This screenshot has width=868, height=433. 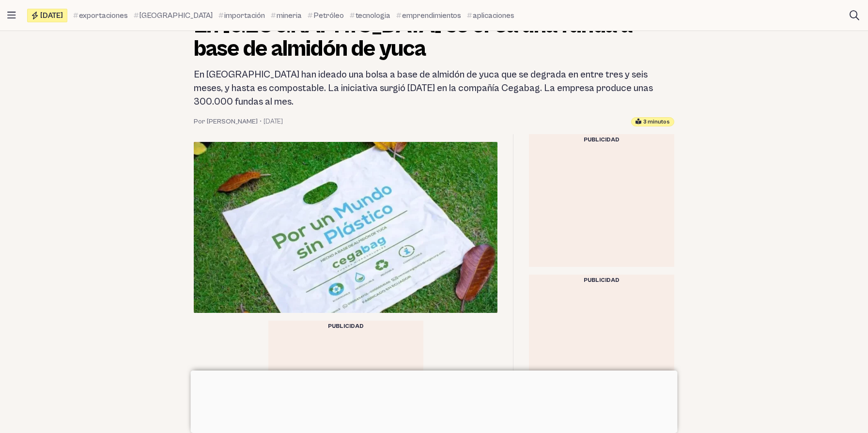 What do you see at coordinates (289, 16) in the screenshot?
I see `span: mineria` at bounding box center [289, 16].